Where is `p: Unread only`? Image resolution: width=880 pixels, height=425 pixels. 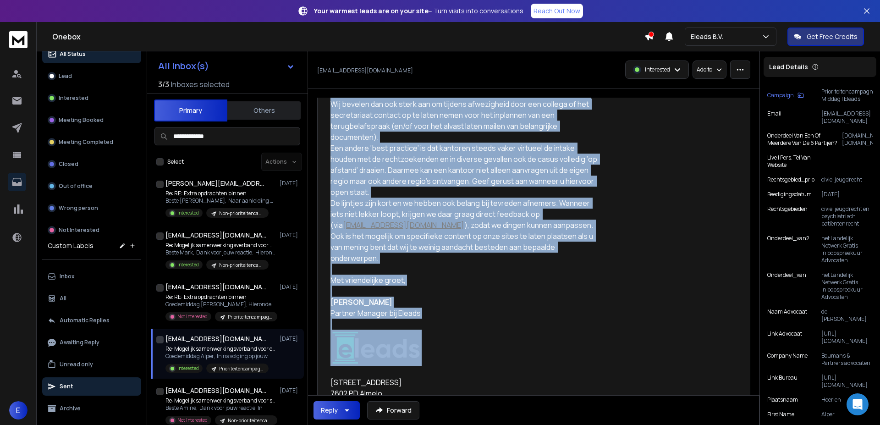
p: Unread only is located at coordinates (76, 365).